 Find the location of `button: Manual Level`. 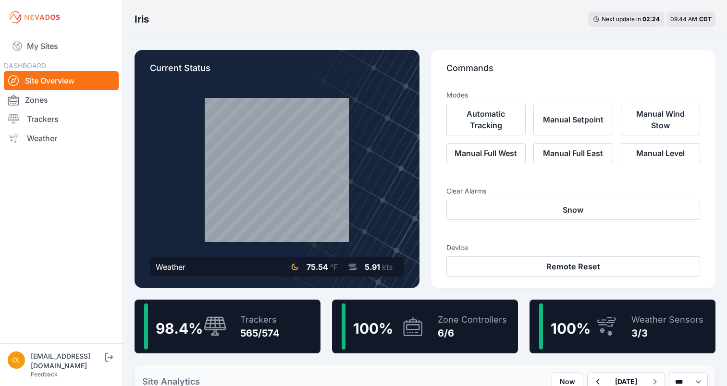

button: Manual Level is located at coordinates (661, 153).